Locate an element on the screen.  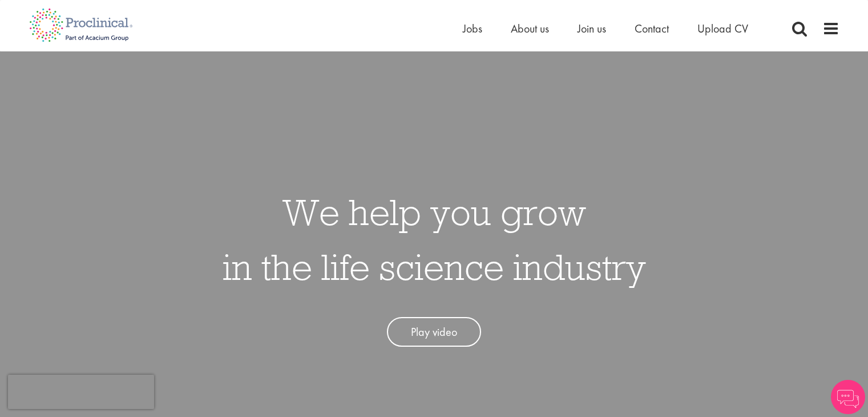
span: About us is located at coordinates (529, 28).